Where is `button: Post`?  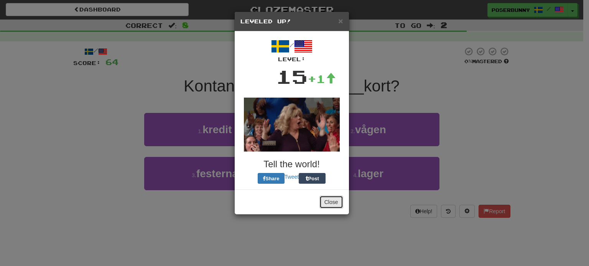 button: Post is located at coordinates (312, 179).